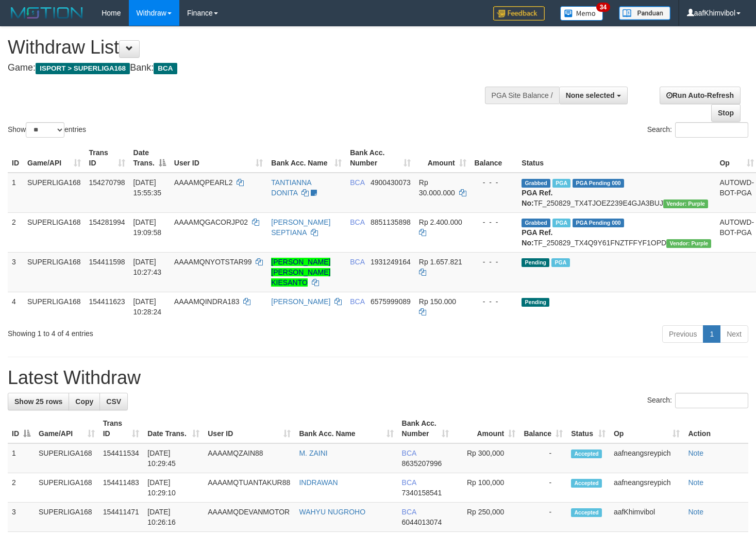 The width and height of the screenshot is (756, 533). I want to click on h1: Withdraw List, so click(251, 47).